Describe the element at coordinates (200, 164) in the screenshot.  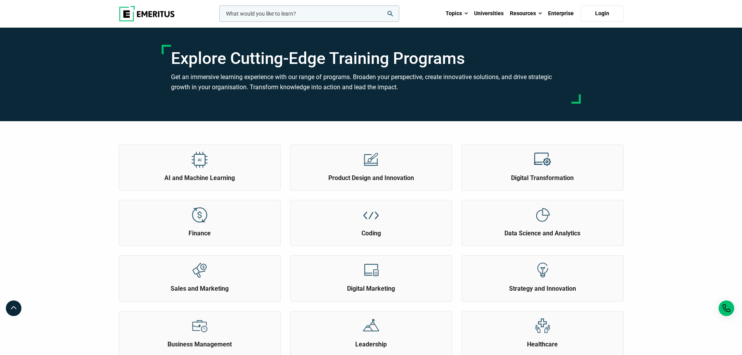
I see `a: Explore Topics AI and Machine Learning` at that location.